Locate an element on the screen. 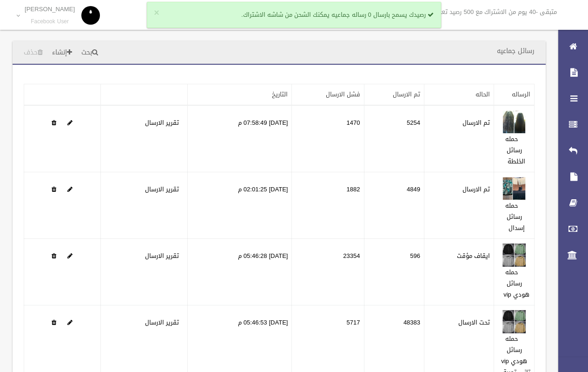 The image size is (588, 372). a: حمله رسائل إسدال is located at coordinates (515, 216).